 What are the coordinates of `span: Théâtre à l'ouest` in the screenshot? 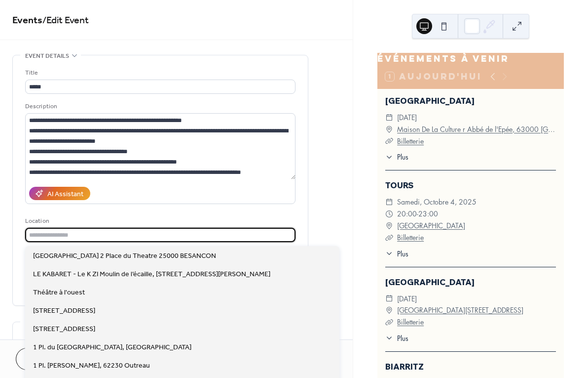 It's located at (58, 292).